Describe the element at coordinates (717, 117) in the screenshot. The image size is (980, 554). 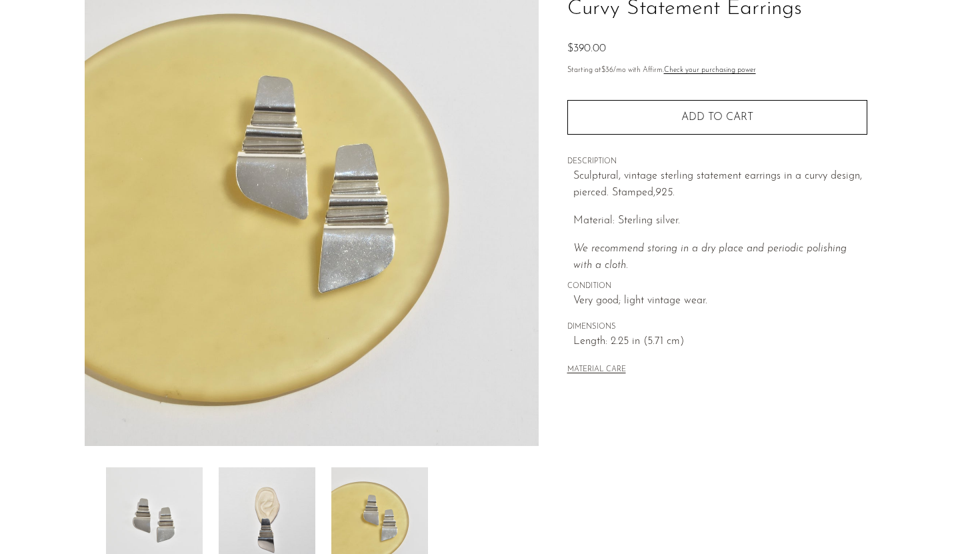
I see `button: Add to cart` at that location.